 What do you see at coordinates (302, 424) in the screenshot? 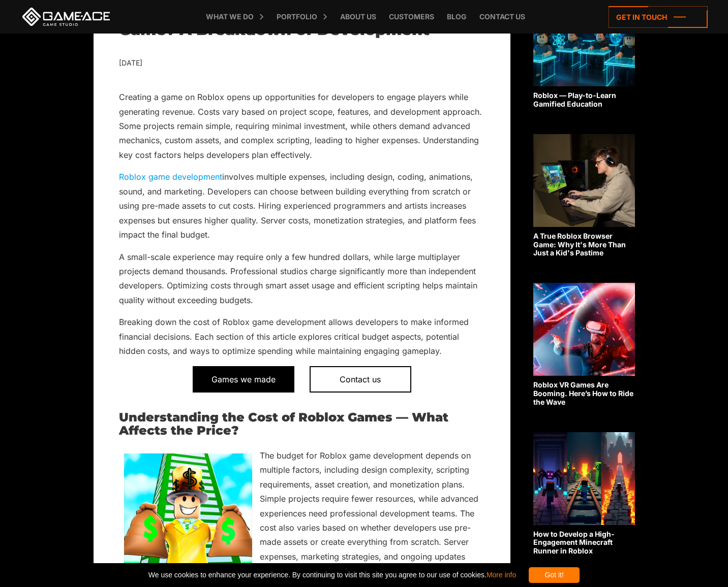
I see `h2: Understanding the Cost of Roblox Games — What Affects the Price?` at bounding box center [302, 424].